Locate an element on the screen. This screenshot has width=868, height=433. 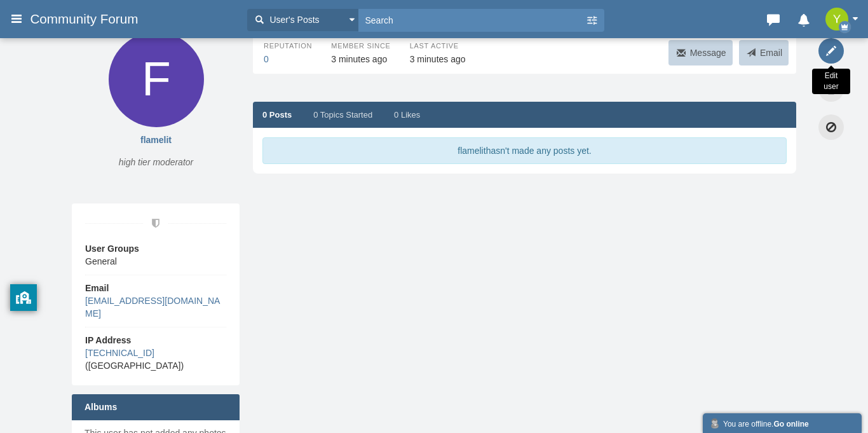
a: 0 Topics Started is located at coordinates (342, 115).